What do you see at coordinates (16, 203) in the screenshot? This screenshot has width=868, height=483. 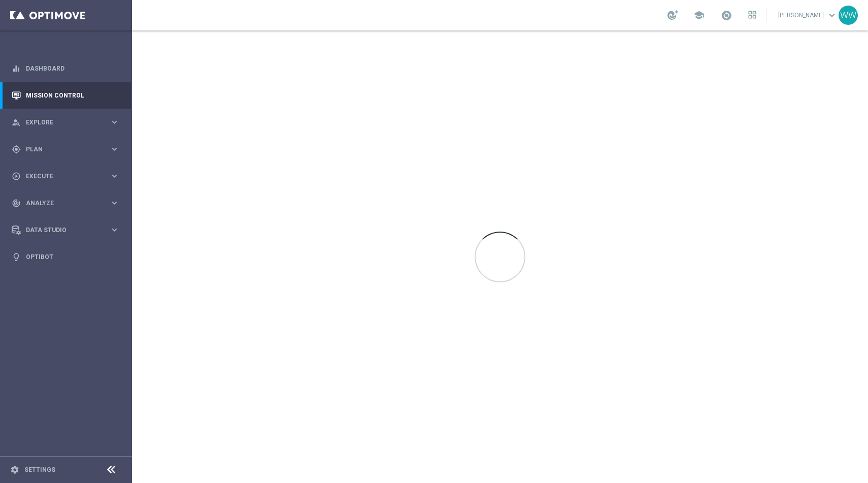 I see `i: track_changes` at bounding box center [16, 203].